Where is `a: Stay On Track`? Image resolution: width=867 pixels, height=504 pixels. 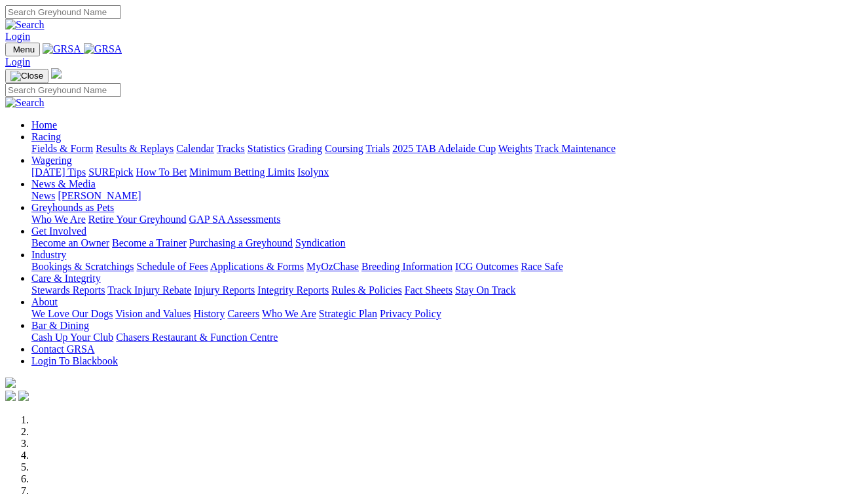 a: Stay On Track is located at coordinates (485, 290).